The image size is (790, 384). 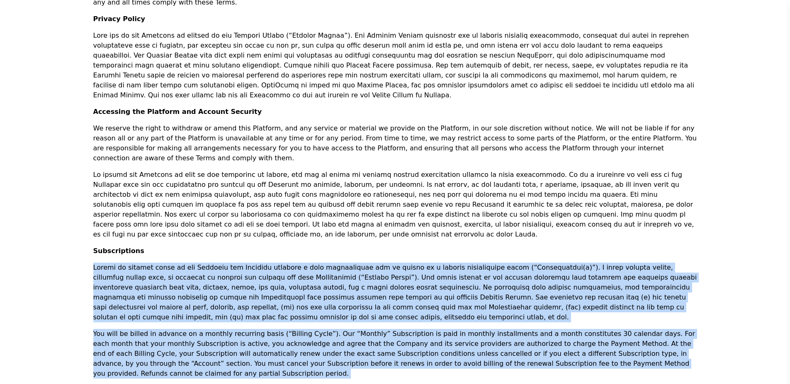 I want to click on p: Subscriptions, so click(x=395, y=251).